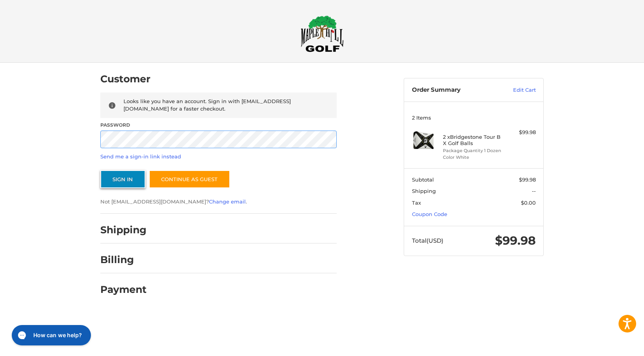  Describe the element at coordinates (416, 202) in the screenshot. I see `span: Tax` at that location.